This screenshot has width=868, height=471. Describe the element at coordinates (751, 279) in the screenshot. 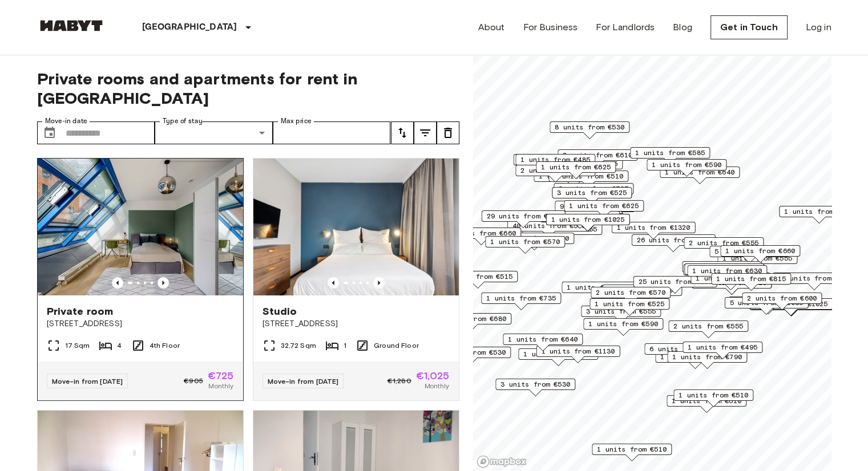

I see `span: 1 units from €815` at that location.